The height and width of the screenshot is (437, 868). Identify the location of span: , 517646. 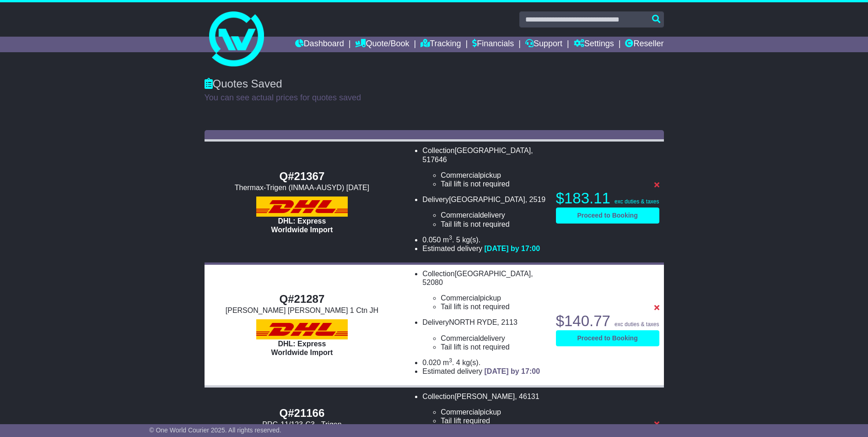
(477, 155).